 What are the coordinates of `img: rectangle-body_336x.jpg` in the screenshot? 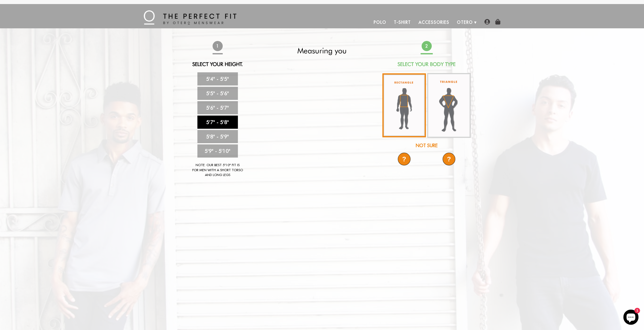 It's located at (404, 105).